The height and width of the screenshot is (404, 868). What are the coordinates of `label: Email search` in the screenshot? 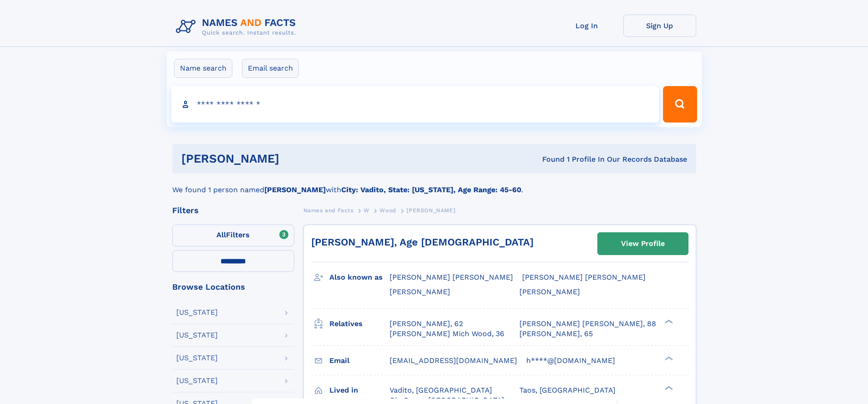 It's located at (270, 68).